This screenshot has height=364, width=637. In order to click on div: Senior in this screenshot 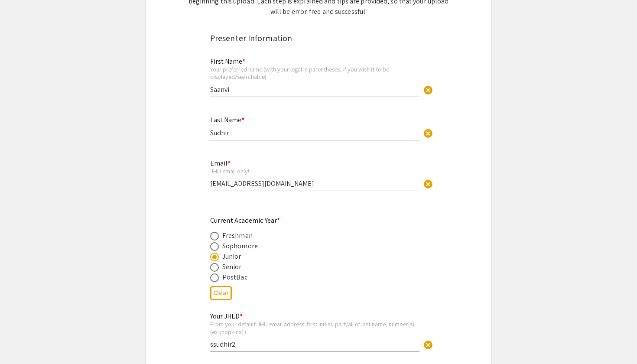, I will do `click(232, 267)`.